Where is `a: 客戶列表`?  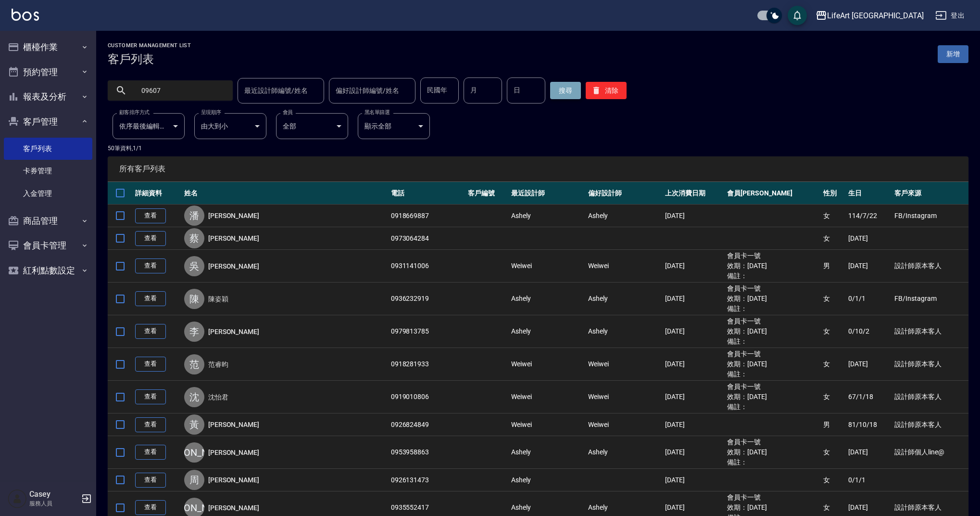 a: 客戶列表 is located at coordinates (48, 149).